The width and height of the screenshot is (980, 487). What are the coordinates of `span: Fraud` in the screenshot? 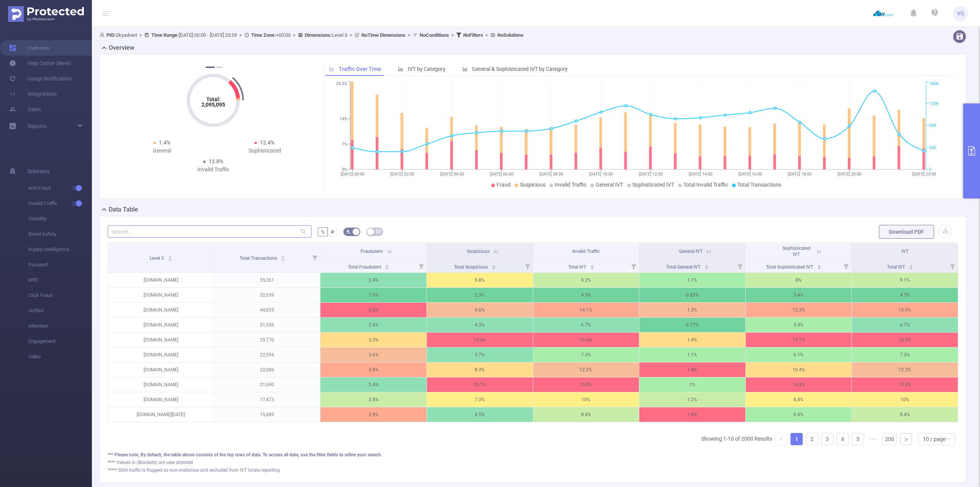 It's located at (504, 185).